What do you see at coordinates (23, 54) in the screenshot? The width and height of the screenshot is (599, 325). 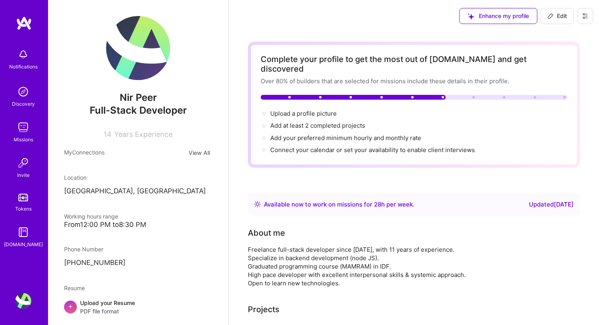 I see `img: bell` at bounding box center [23, 54].